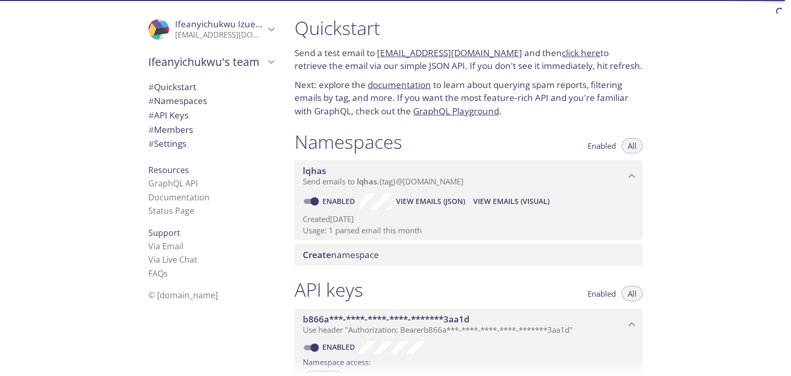  I want to click on div: Members, so click(211, 130).